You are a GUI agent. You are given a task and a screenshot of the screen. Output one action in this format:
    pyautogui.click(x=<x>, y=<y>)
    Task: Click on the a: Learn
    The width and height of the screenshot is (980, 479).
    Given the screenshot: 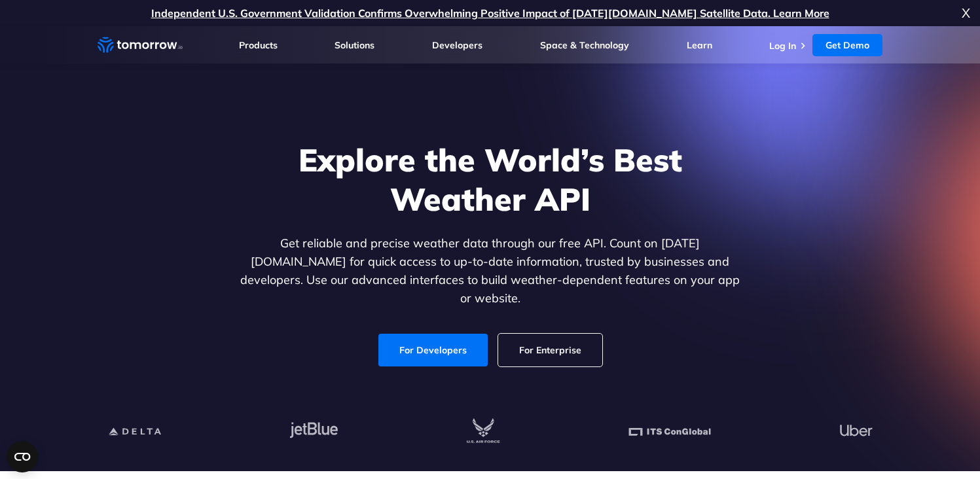 What is the action you would take?
    pyautogui.click(x=699, y=45)
    